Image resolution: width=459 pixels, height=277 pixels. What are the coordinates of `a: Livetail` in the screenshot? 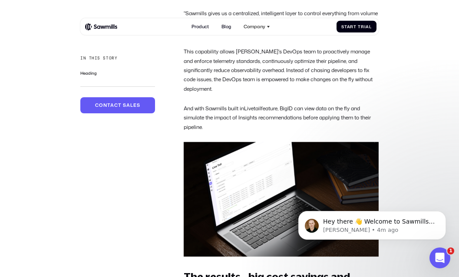 It's located at (252, 108).